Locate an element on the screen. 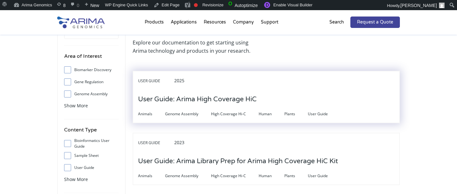 The height and width of the screenshot is (194, 457). a: Request a Quote is located at coordinates (375, 22).